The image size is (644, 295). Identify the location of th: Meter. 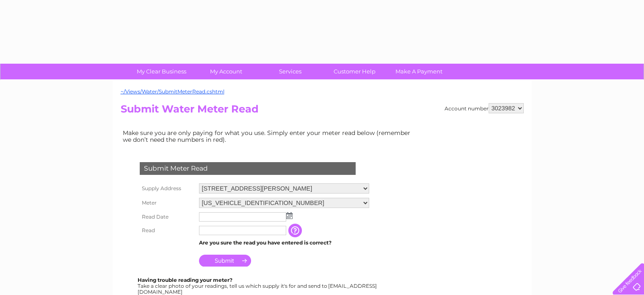
(167, 202).